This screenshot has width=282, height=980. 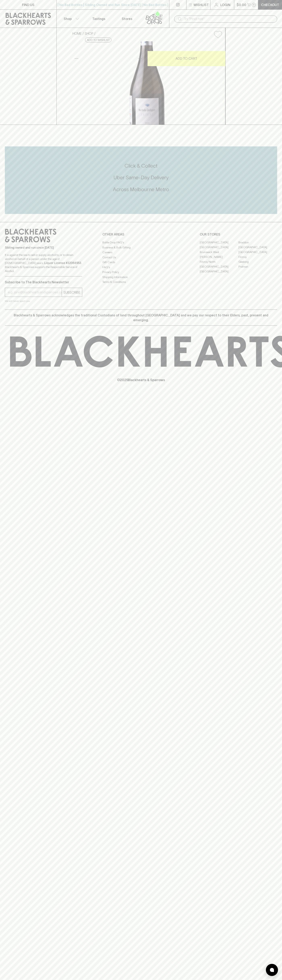 What do you see at coordinates (141, 263) in the screenshot?
I see `a: Gift Cards` at bounding box center [141, 263].